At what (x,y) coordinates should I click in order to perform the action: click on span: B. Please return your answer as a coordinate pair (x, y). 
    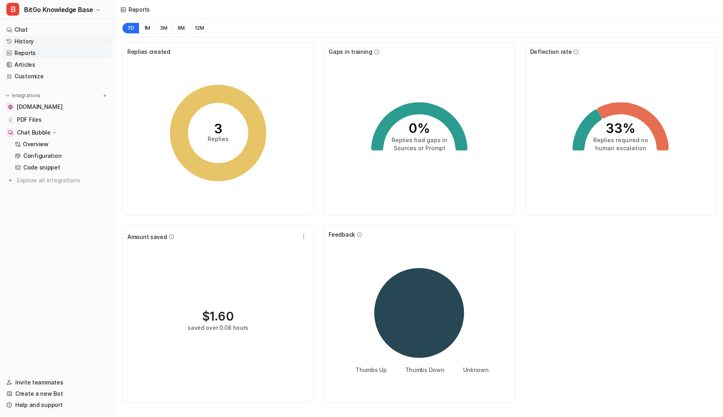
    Looking at the image, I should click on (13, 9).